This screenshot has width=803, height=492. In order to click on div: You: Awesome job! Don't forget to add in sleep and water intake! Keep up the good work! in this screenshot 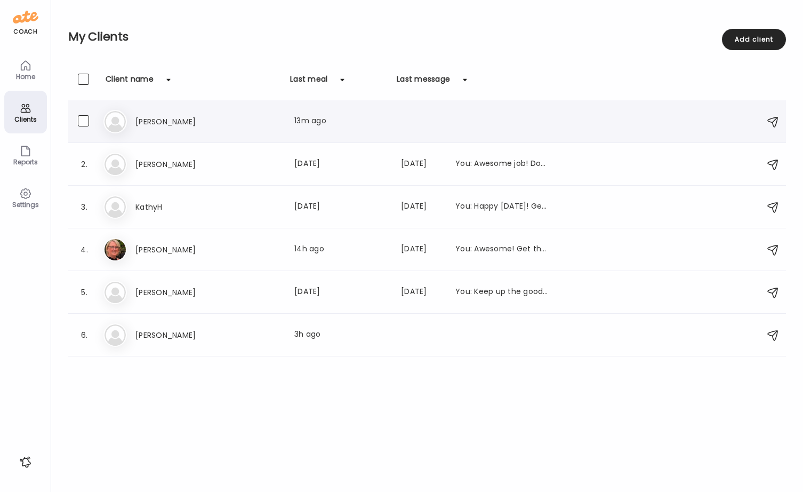, I will do `click(502, 164)`.